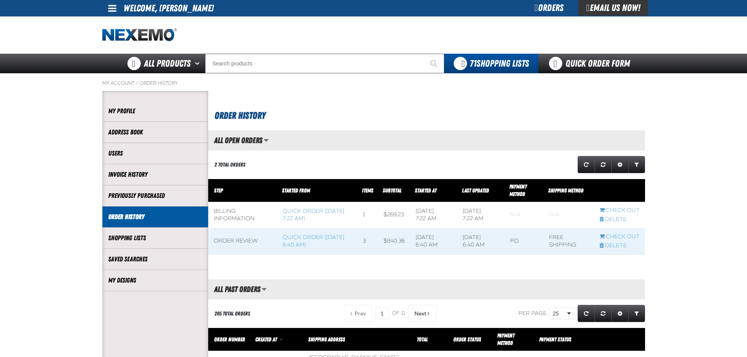  I want to click on span: Items, so click(368, 191).